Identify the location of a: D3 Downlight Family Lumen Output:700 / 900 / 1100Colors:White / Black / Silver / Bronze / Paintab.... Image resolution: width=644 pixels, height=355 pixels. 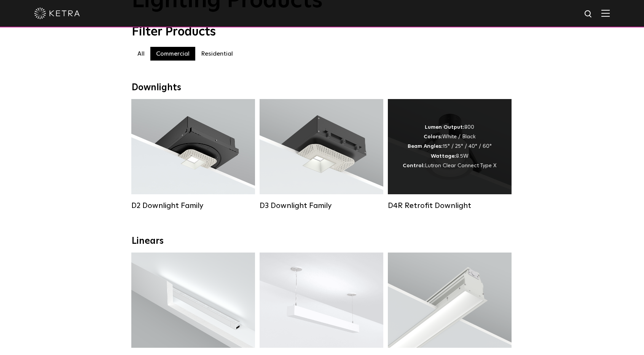
(321, 155).